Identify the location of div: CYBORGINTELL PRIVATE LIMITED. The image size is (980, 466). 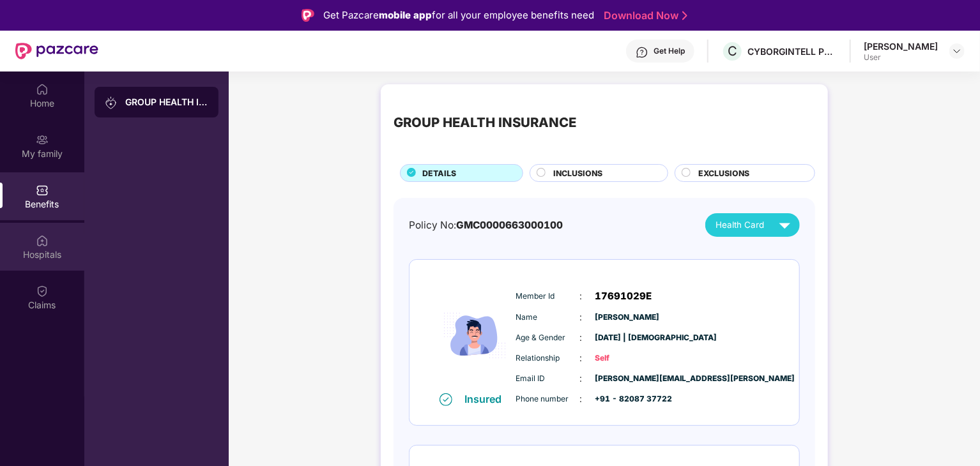
(792, 51).